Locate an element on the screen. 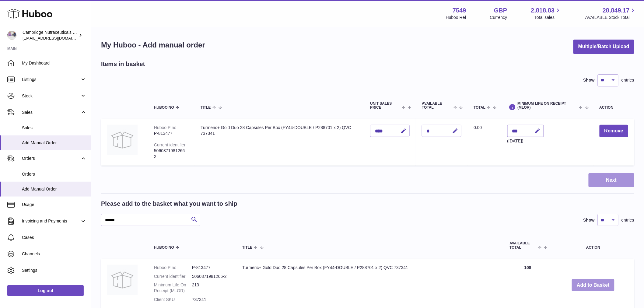 The image size is (644, 308). span: Total is located at coordinates (480, 108).